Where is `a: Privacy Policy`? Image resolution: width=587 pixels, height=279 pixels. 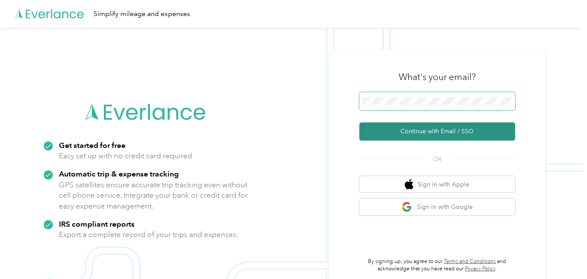 a: Privacy Policy is located at coordinates (480, 269).